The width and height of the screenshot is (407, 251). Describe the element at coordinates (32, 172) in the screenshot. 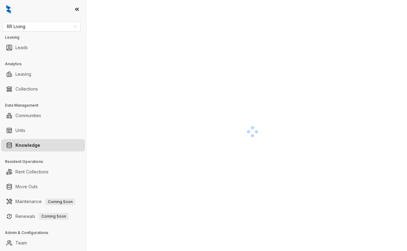

I see `a: Rent Collections` at that location.